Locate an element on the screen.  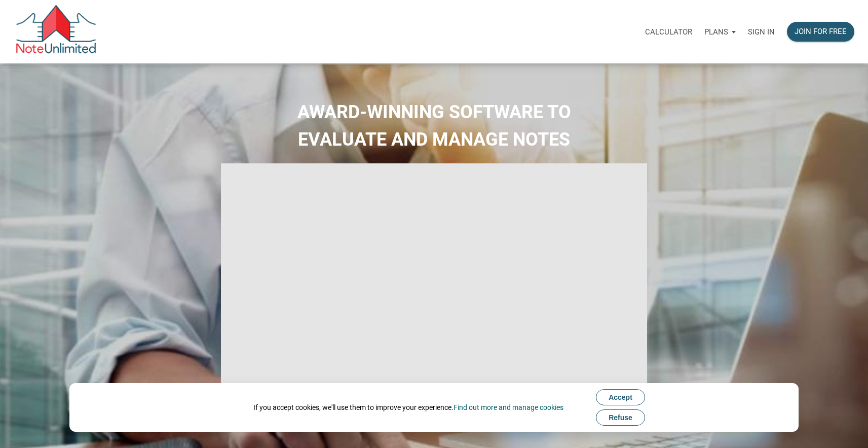
button: Refuse is located at coordinates (620, 417).